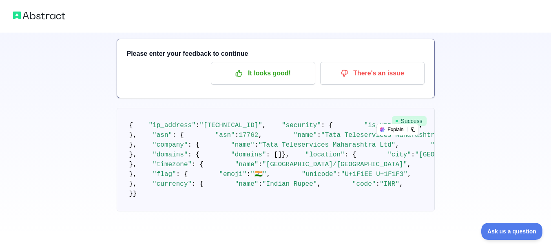 Image resolution: width=551 pixels, height=244 pixels. I want to click on span: "INR", so click(390, 184).